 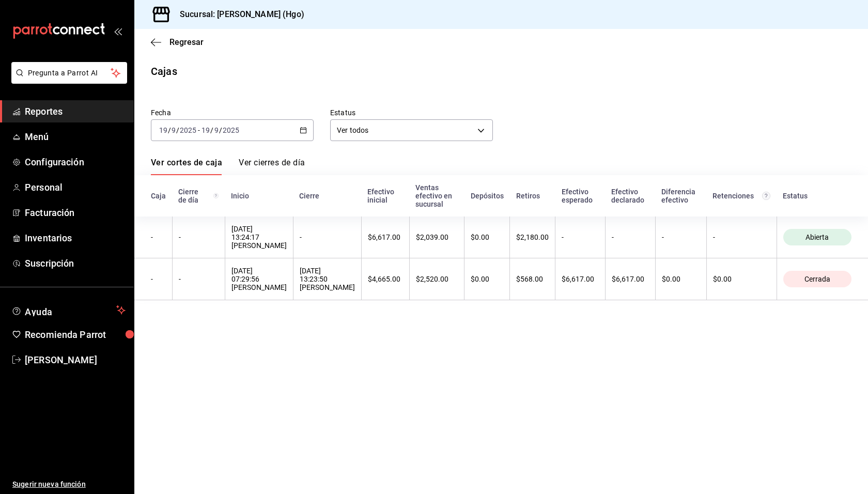 What do you see at coordinates (532, 237) in the screenshot?
I see `div: $2,180.00` at bounding box center [532, 237].